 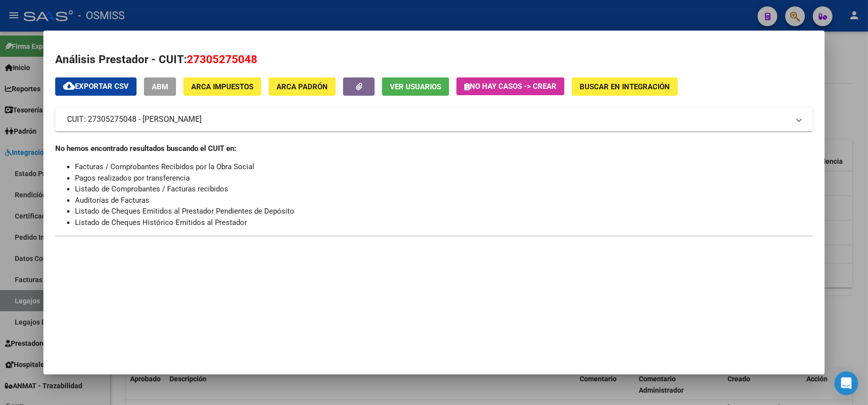 I want to click on button: No hay casos -> Crear, so click(x=510, y=87).